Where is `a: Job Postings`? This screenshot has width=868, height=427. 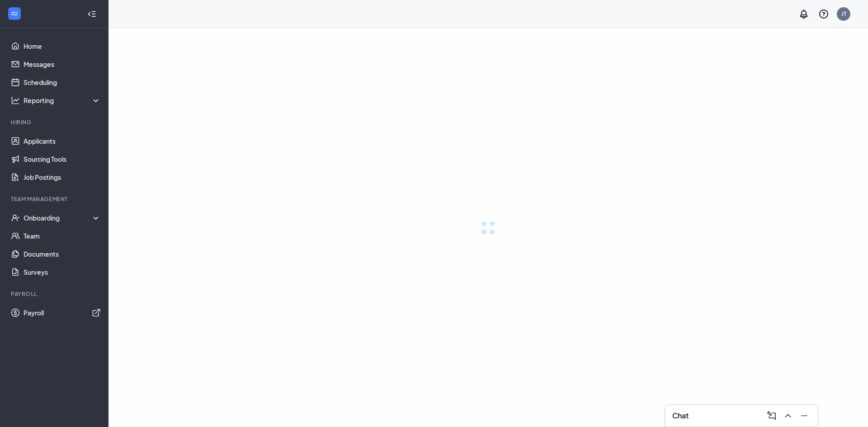
a: Job Postings is located at coordinates (62, 177).